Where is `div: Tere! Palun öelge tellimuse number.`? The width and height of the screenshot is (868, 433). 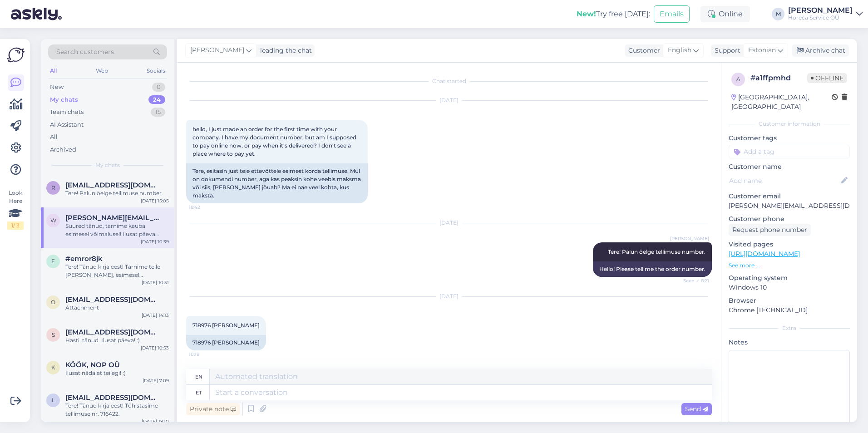
div: Tere! Palun öelge tellimuse number. is located at coordinates (117, 193).